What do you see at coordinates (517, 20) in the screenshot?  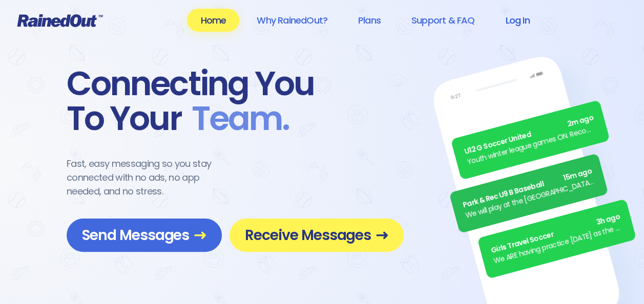 I see `a: Log In` at bounding box center [517, 20].